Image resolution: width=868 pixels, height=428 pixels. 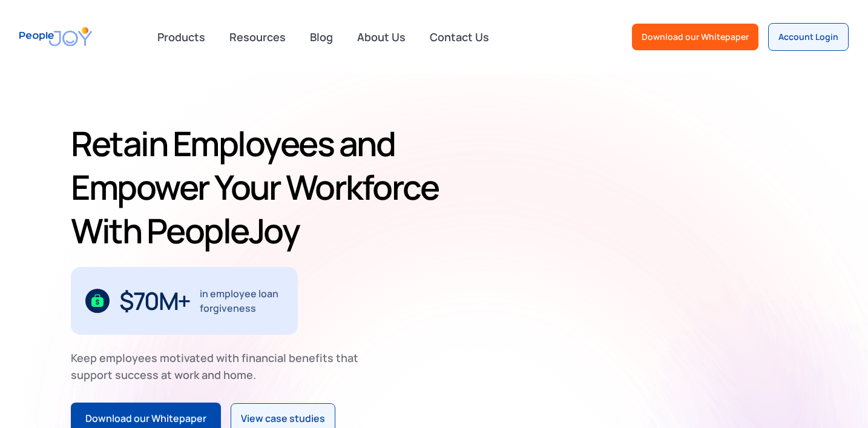 I want to click on h1: Retain Employees and Empower Your Workforce With PeopleJoy, so click(x=259, y=187).